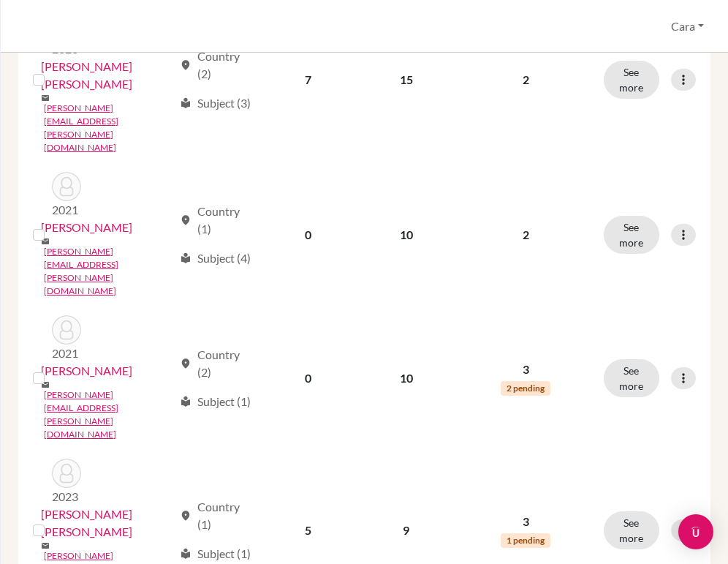  What do you see at coordinates (526, 388) in the screenshot?
I see `span: 2 pending` at bounding box center [526, 388].